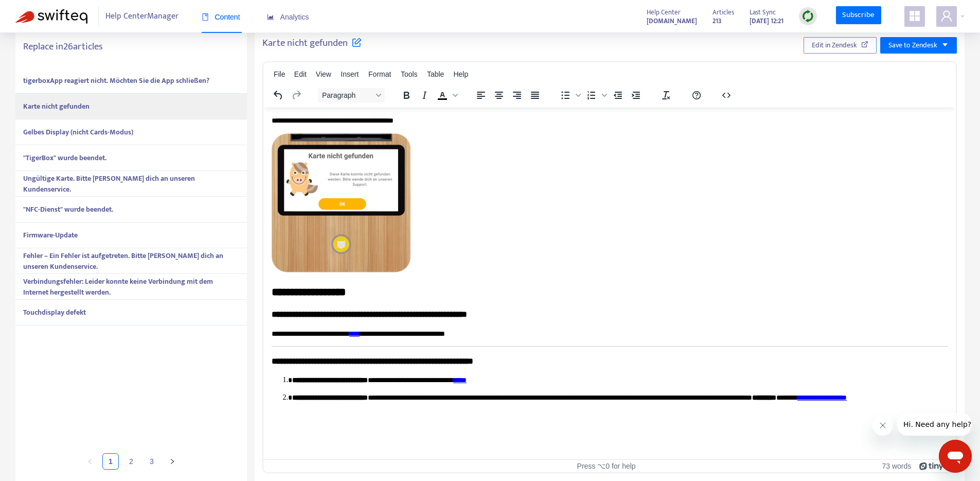 The width and height of the screenshot is (980, 481). I want to click on button: Edit in Zendesk, so click(840, 45).